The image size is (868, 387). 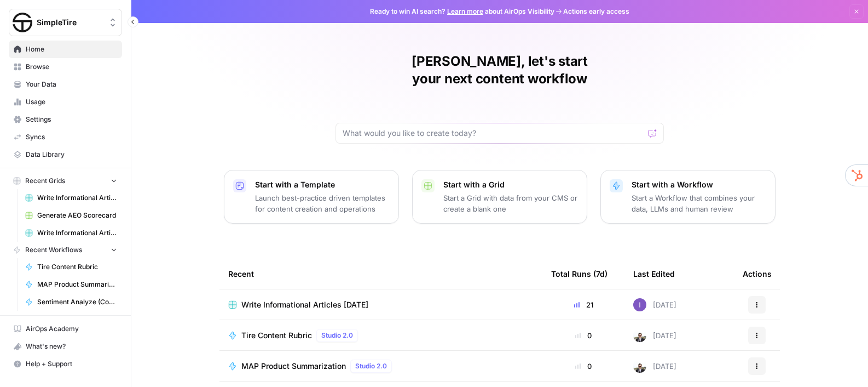 What do you see at coordinates (77, 216) in the screenshot?
I see `span: Generate AEO Scorecard` at bounding box center [77, 216].